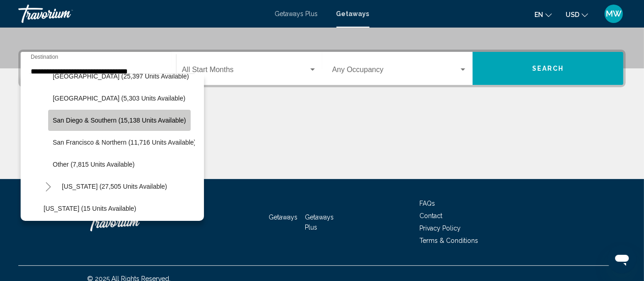 This screenshot has height=281, width=644. What do you see at coordinates (440, 228) in the screenshot?
I see `span: Privacy Policy` at bounding box center [440, 228].